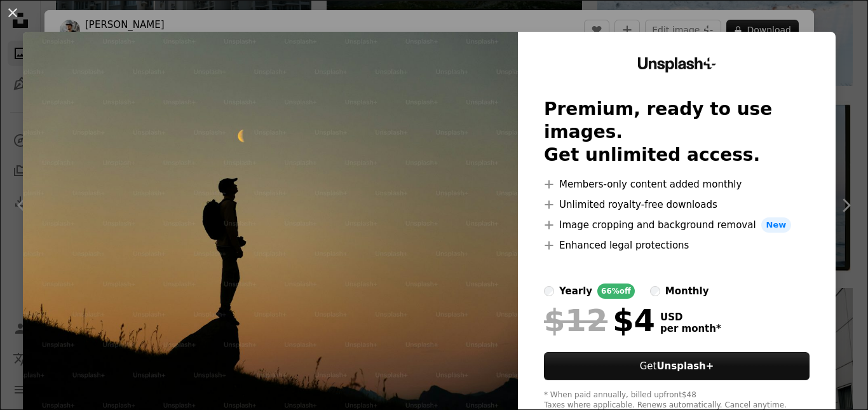 This screenshot has height=410, width=868. What do you see at coordinates (616, 291) in the screenshot?
I see `div: 66% off` at bounding box center [616, 291].